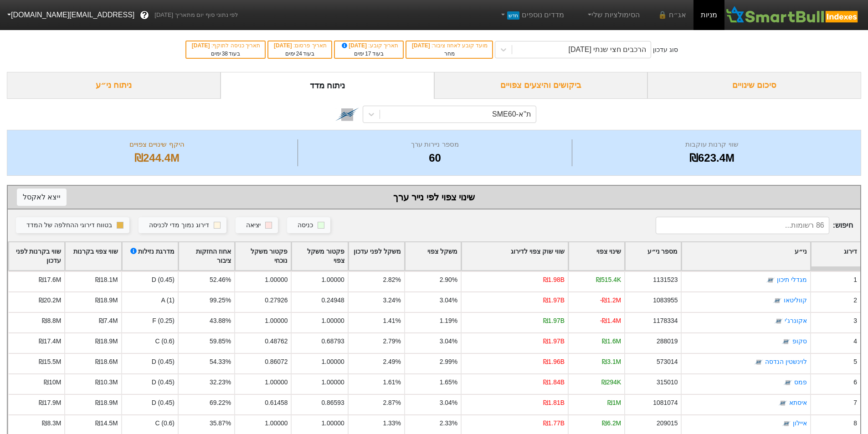  What do you see at coordinates (532, 15) in the screenshot?
I see `a: מדדים נוספיםחדש` at bounding box center [532, 15].